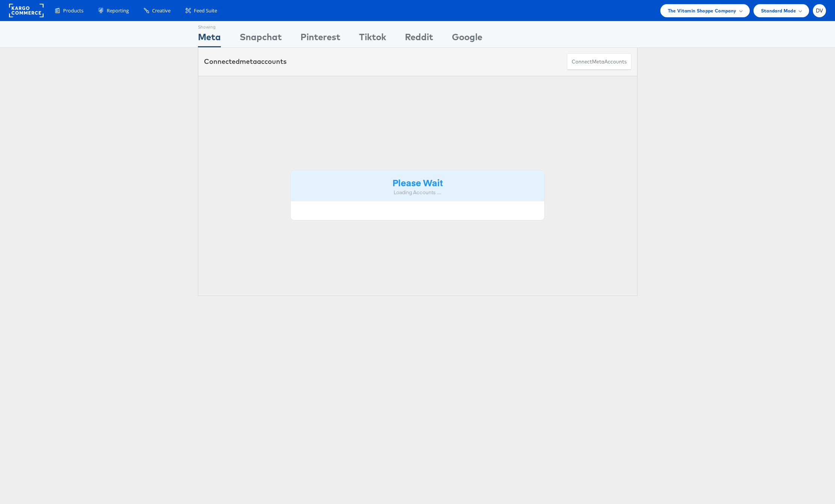  Describe the element at coordinates (206, 11) in the screenshot. I see `span: Feed Suite` at that location.